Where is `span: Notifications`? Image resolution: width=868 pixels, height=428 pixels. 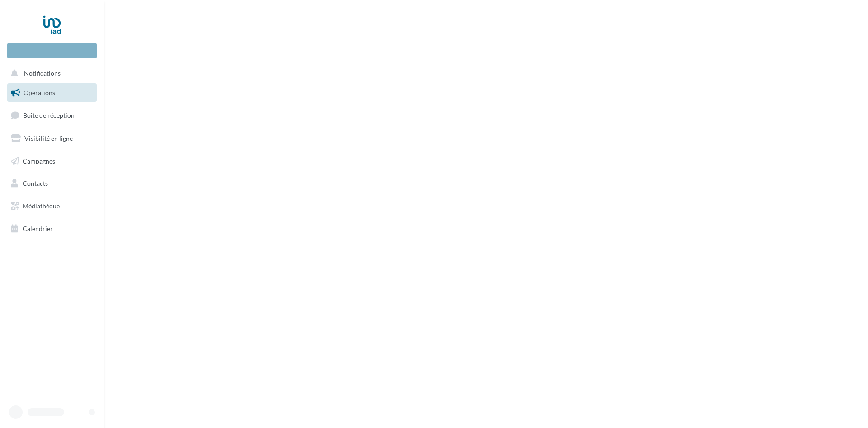
span: Notifications is located at coordinates (42, 73).